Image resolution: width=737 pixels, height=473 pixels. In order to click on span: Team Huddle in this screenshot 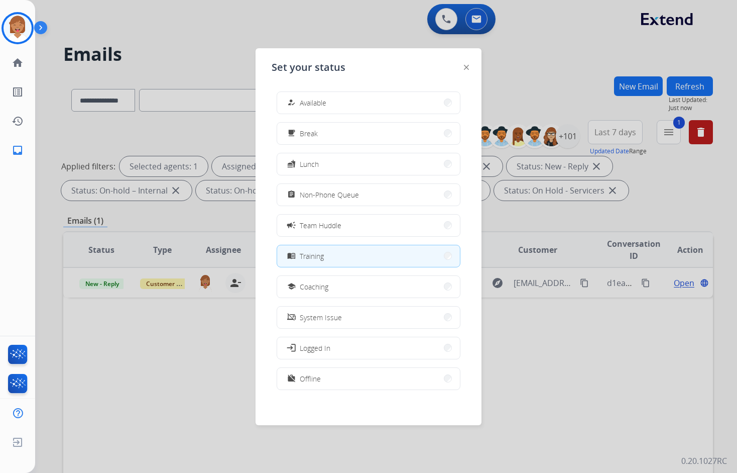, I will do `click(320, 225)`.